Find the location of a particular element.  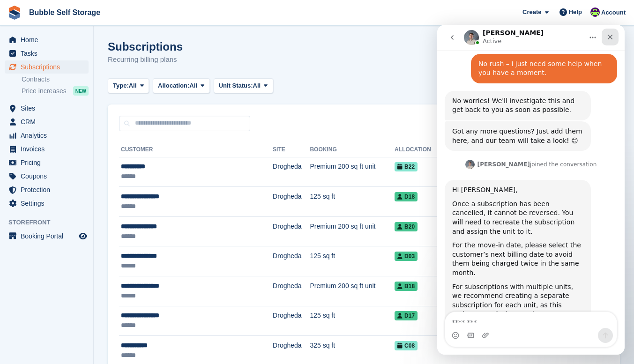

span: Allocation: is located at coordinates (173, 85).